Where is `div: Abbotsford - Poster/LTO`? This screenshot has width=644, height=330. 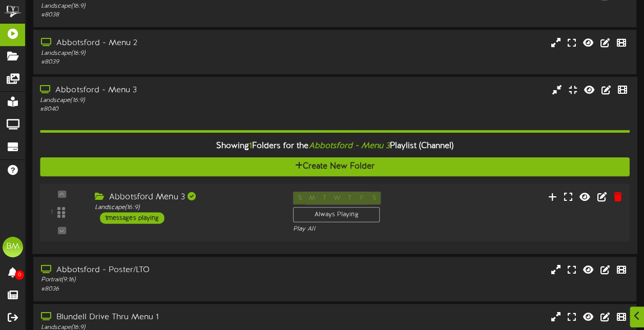
div: Abbotsford - Poster/LTO is located at coordinates (159, 270).